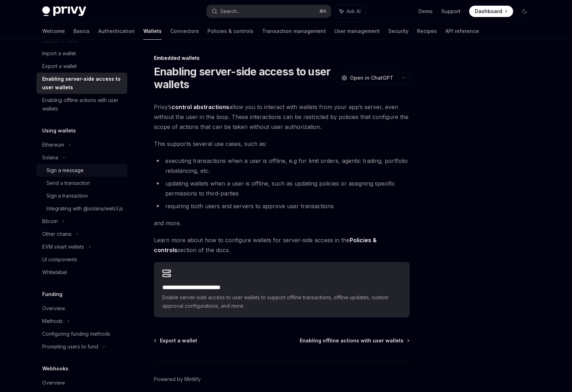 Image resolution: width=572 pixels, height=392 pixels. What do you see at coordinates (427, 31) in the screenshot?
I see `a: Recipes` at bounding box center [427, 31].